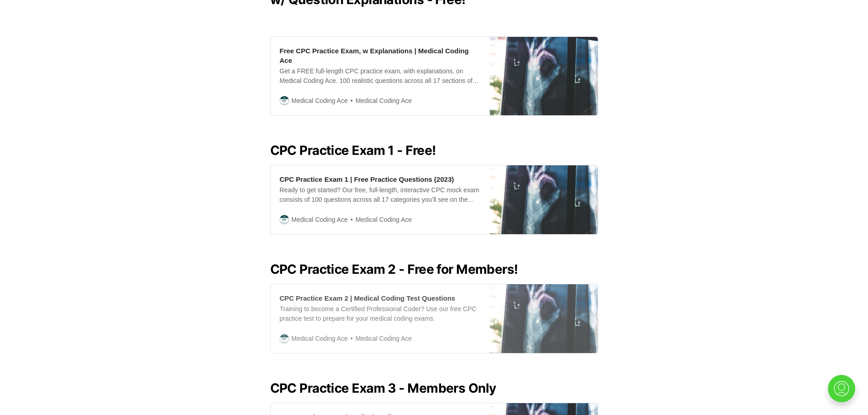 The height and width of the screenshot is (415, 868). I want to click on div: Training to become a Certified Professional Coder? Use our free CPC practice test to prepare for ..., so click(380, 314).